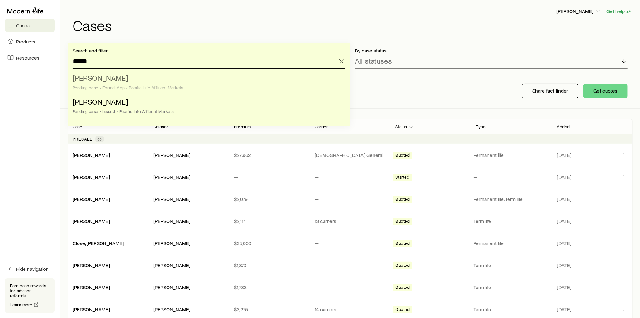  What do you see at coordinates (30, 269) in the screenshot?
I see `button: Hide navigation` at bounding box center [30, 269].